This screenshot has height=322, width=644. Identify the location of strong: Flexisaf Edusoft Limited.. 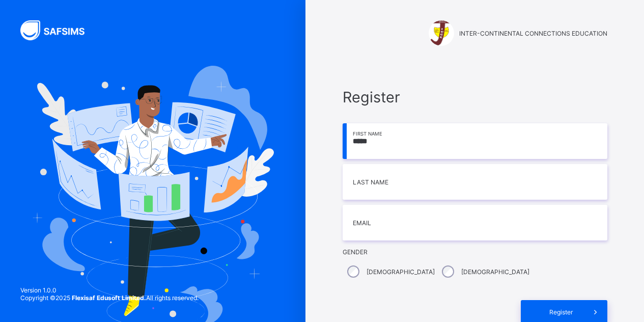
(109, 297).